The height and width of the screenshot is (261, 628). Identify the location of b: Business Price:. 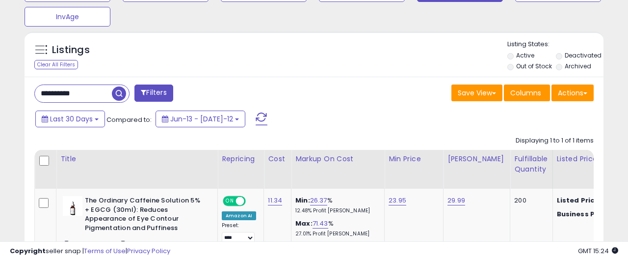
(584, 213).